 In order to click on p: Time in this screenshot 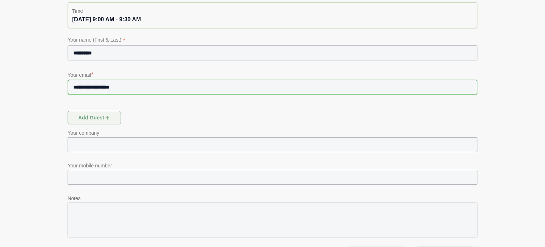, I will do `click(273, 11)`.